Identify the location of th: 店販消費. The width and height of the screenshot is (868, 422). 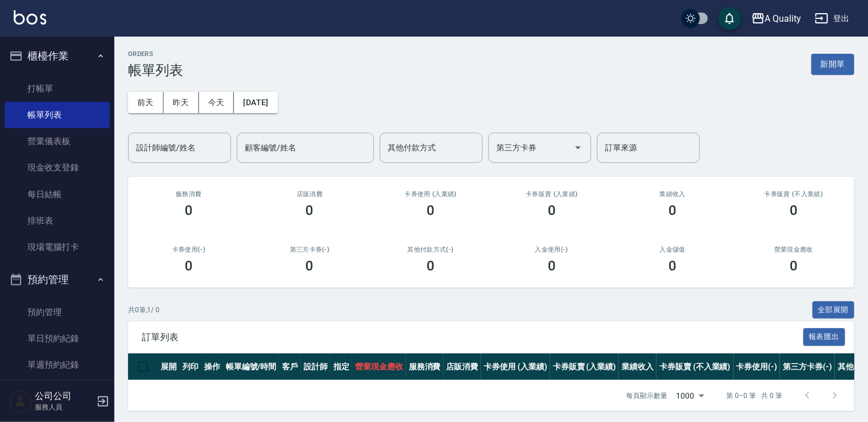
(463, 367).